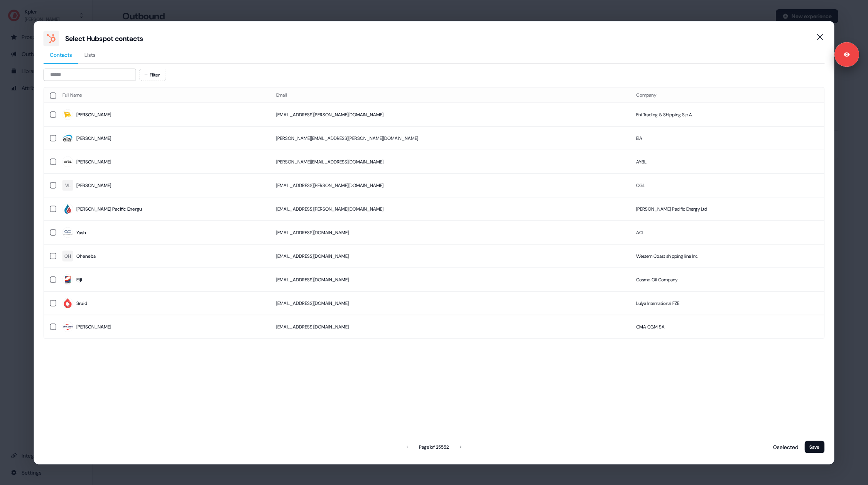 Image resolution: width=868 pixels, height=485 pixels. Describe the element at coordinates (450, 95) in the screenshot. I see `th: Email` at that location.